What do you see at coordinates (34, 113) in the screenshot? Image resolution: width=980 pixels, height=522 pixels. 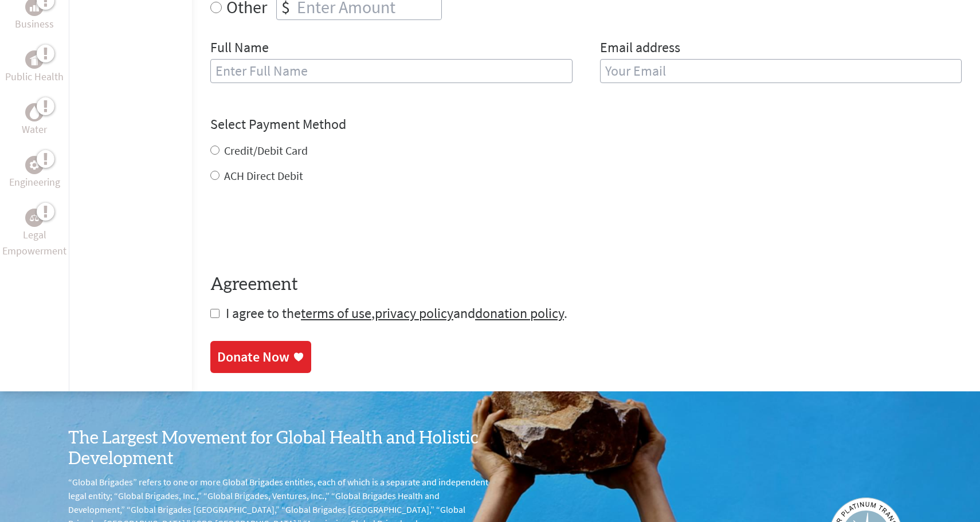 I see `img: Water` at bounding box center [34, 113].